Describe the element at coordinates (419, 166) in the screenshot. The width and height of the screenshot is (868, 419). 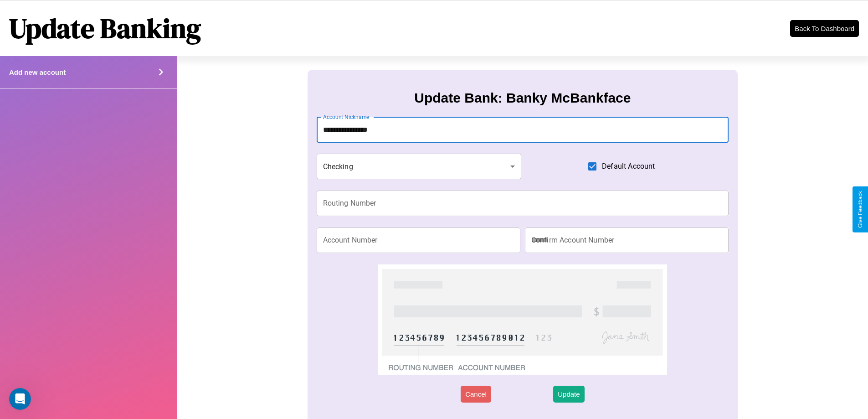
I see `div: Checking` at that location.